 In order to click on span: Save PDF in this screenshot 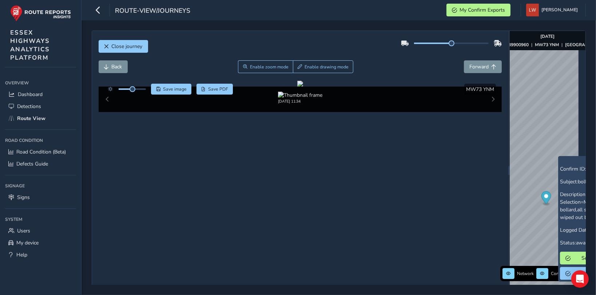, I will do `click(218, 89)`.